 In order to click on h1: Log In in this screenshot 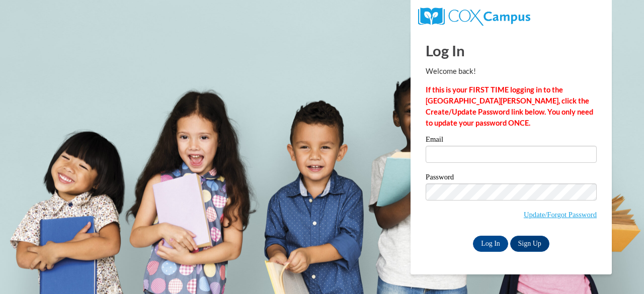, I will do `click(511, 50)`.